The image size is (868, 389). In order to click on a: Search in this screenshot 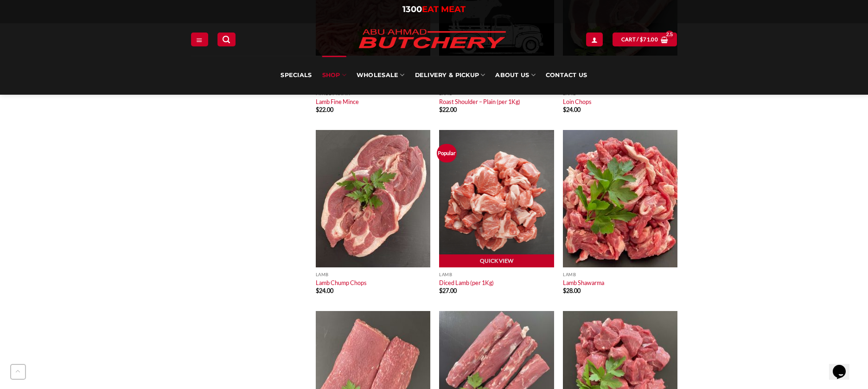, I will do `click(226, 39)`.